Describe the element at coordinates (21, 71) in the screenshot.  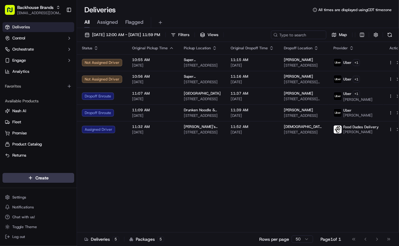
I see `span: Analytics` at that location.